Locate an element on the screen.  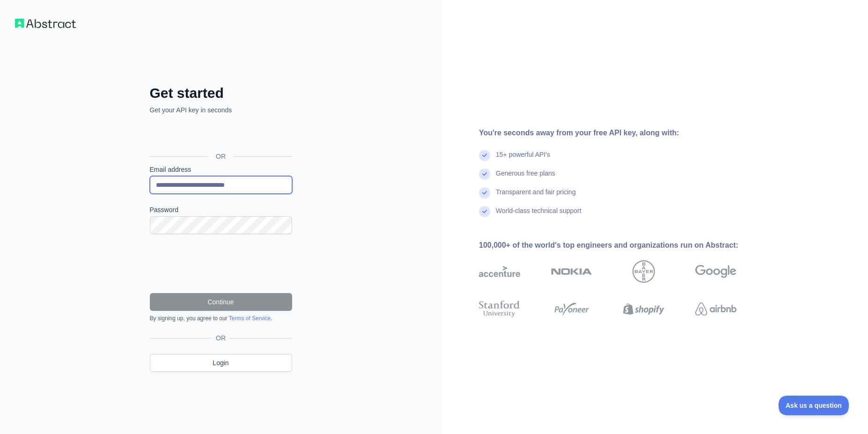
a: Terms of Service is located at coordinates (250, 318).